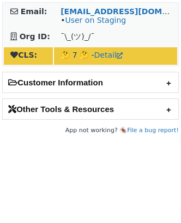  Describe the element at coordinates (35, 37) in the screenshot. I see `strong: Org ID:` at that location.